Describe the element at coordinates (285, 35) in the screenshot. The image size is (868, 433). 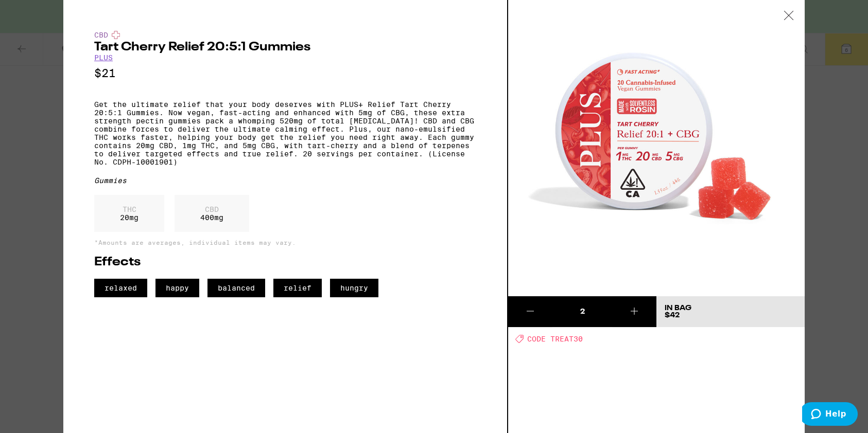
I see `div: CBD` at that location.